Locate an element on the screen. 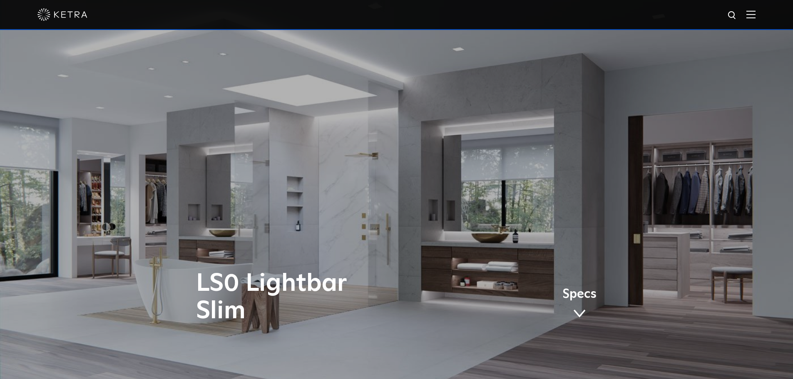  h1: LS0 Lightbar Slim is located at coordinates (313, 298).